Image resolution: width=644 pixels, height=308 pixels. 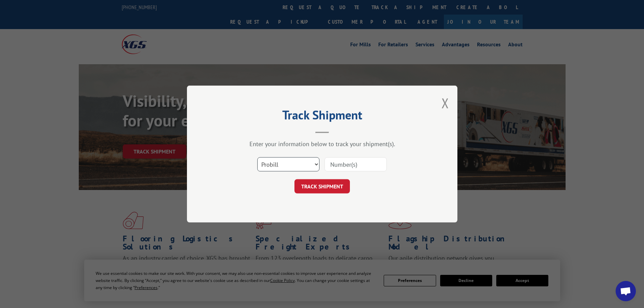 What do you see at coordinates (356, 164) in the screenshot?
I see `input: Number(s)` at bounding box center [356, 164].